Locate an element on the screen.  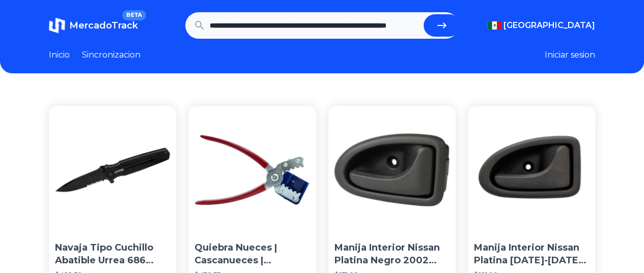
button: Iniciar sesion is located at coordinates (570, 55).